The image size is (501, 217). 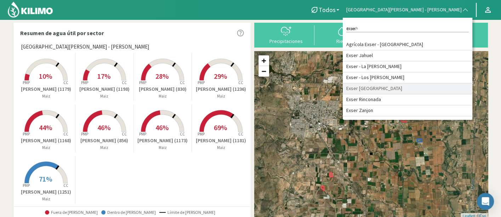 I want to click on span: 17%, so click(x=104, y=76).